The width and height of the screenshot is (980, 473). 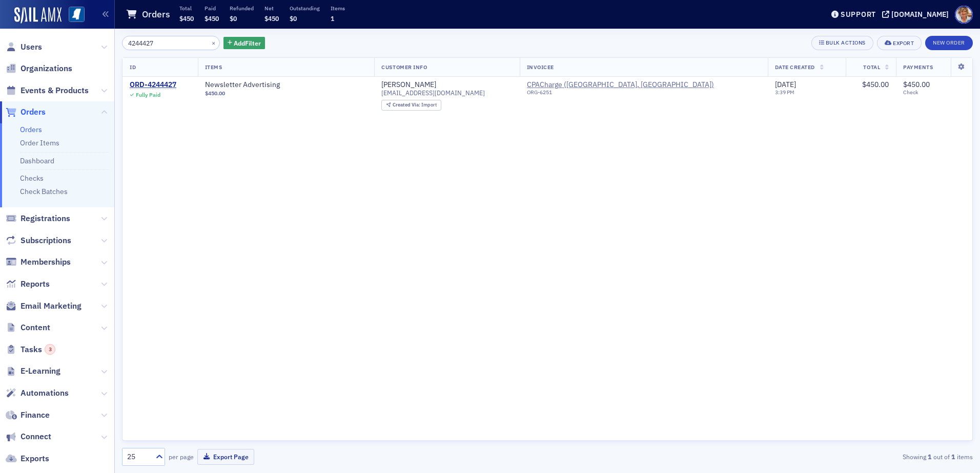 I want to click on span: Newsletter Advertising, so click(x=269, y=85).